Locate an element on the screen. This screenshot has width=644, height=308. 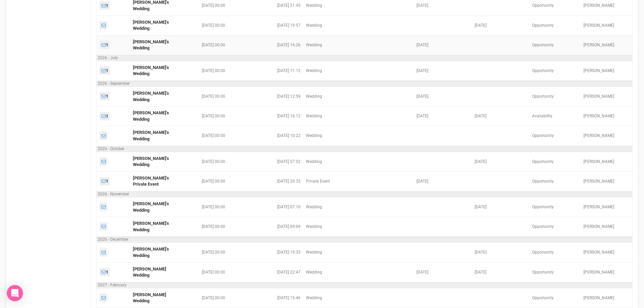
td: 2026 - November is located at coordinates (364, 194).